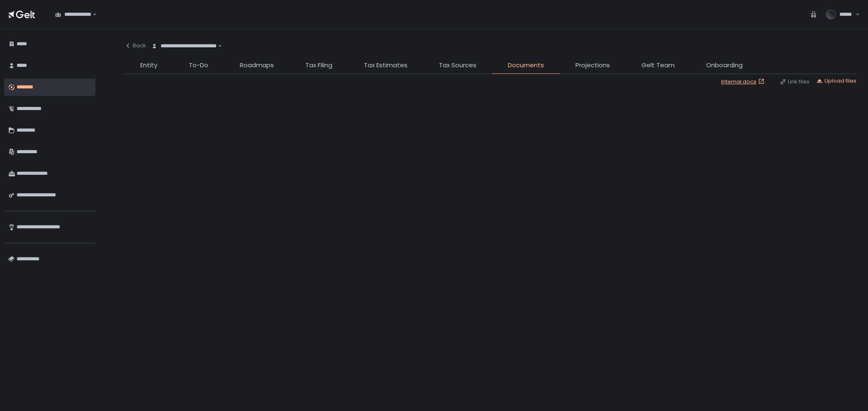 This screenshot has width=868, height=411. I want to click on div: Link files, so click(794, 82).